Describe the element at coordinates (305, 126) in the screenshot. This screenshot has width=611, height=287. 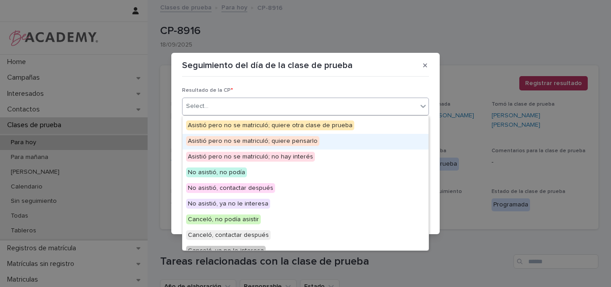
I see `div: Asistió pero no se matriculó; quiere otra clase de prueba` at that location.